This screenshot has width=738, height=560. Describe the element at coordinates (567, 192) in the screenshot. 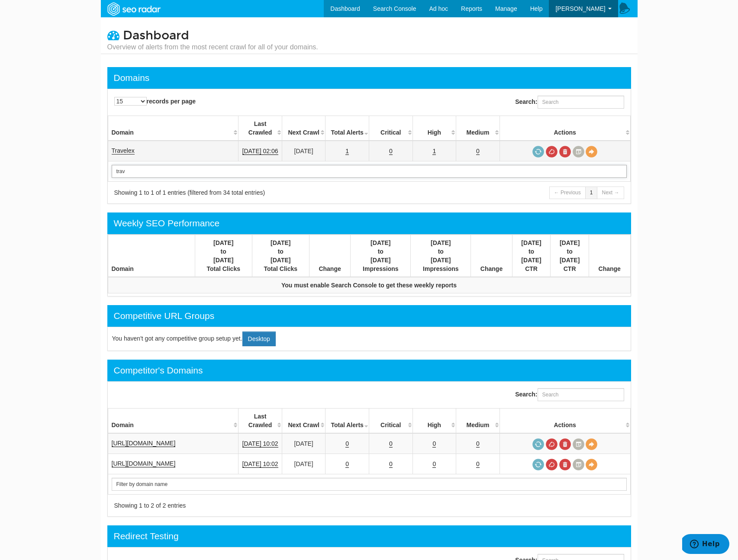

I see `a: ← Previous` at that location.